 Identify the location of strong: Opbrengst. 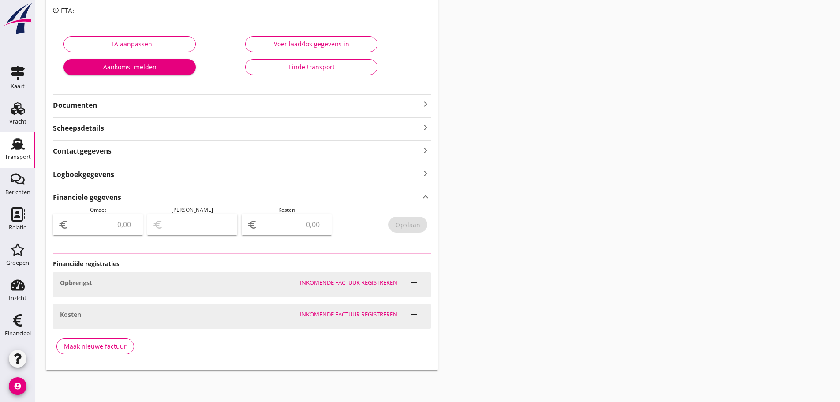
(76, 282).